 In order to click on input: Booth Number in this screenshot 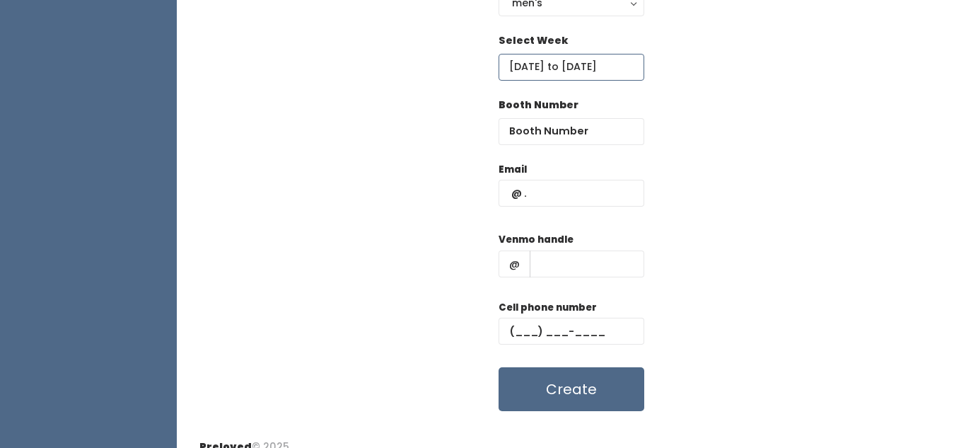, I will do `click(571, 132)`.